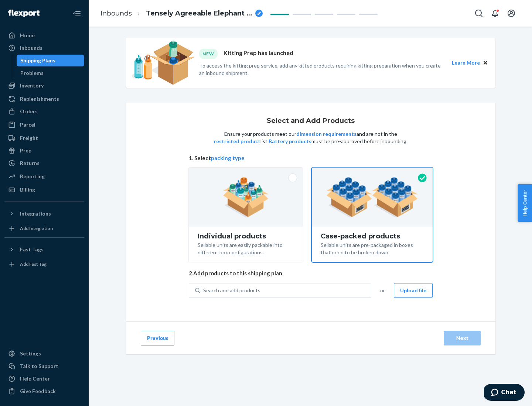 Image resolution: width=532 pixels, height=406 pixels. What do you see at coordinates (310, 158) in the screenshot?
I see `span: 1. Select` at bounding box center [310, 158].